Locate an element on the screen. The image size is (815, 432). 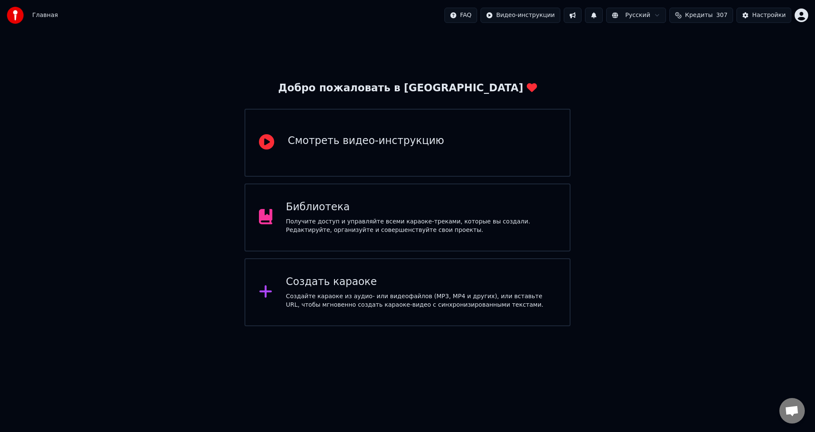
div: Смотреть видео-инструкцию is located at coordinates (366, 141).